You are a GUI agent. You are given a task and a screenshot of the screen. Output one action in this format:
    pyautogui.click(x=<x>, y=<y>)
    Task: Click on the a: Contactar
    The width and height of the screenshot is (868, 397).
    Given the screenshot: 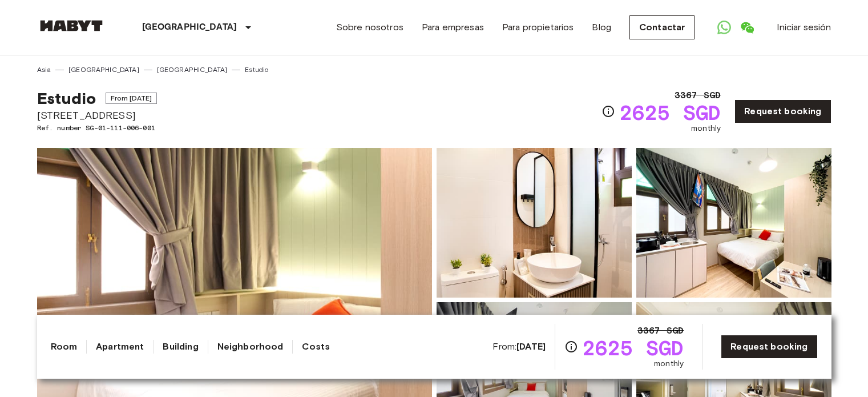 What is the action you would take?
    pyautogui.click(x=662, y=27)
    